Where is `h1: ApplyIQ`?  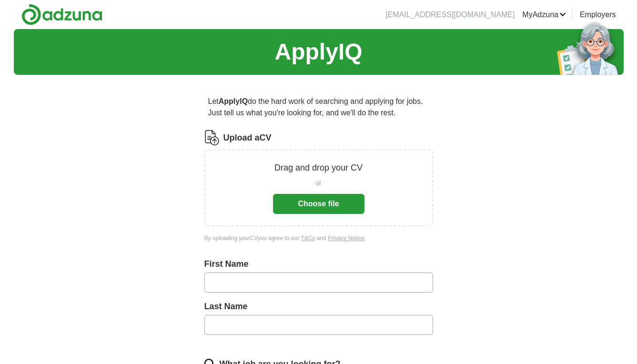 h1: ApplyIQ is located at coordinates (318, 52).